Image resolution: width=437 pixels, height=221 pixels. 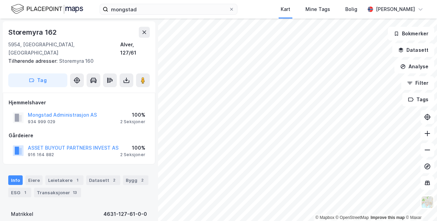 I want to click on div: Datasett, so click(x=103, y=180).